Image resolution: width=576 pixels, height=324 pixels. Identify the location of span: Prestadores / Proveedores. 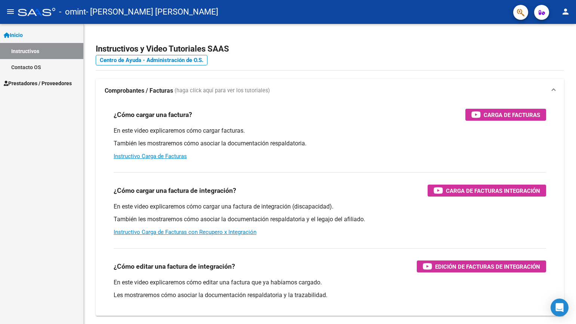
(38, 83).